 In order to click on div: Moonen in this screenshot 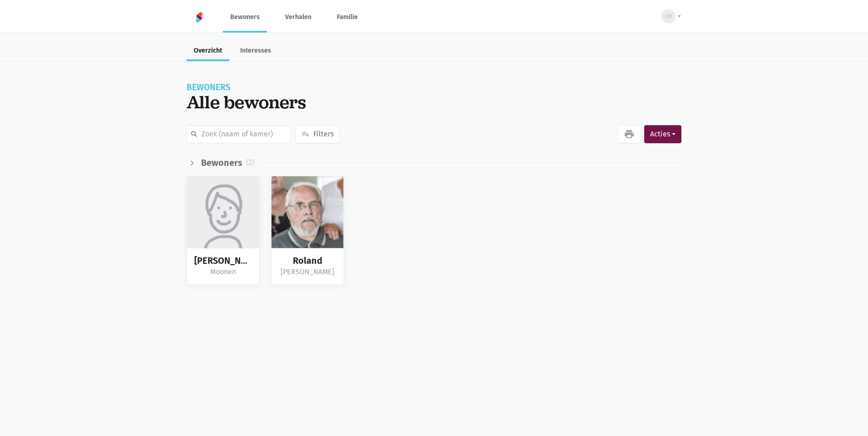, I will do `click(223, 272)`.